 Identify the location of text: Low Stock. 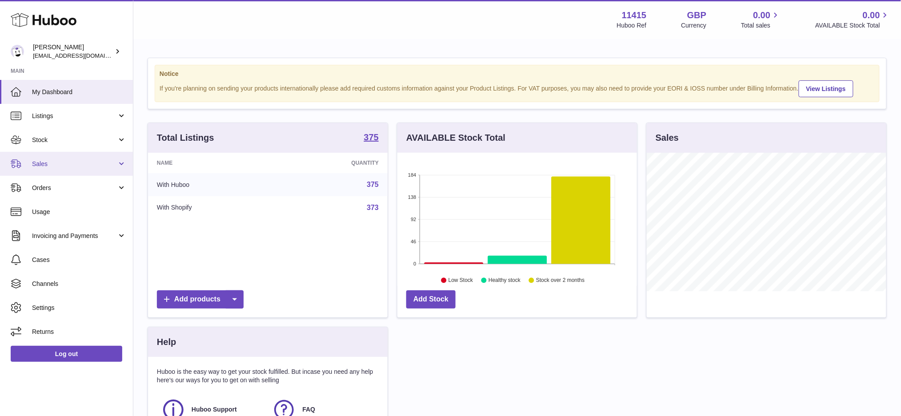
(461, 281).